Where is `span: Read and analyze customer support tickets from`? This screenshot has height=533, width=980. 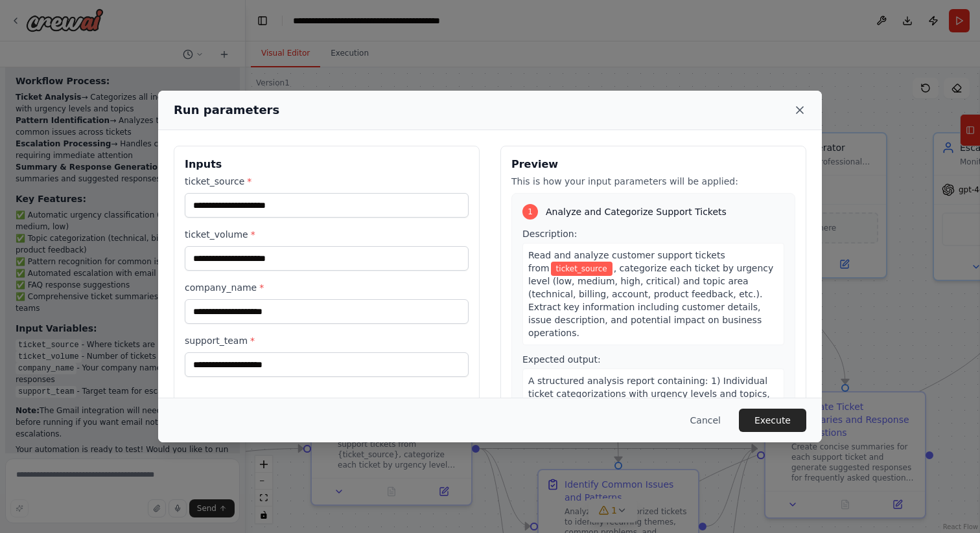
span: Read and analyze customer support tickets from is located at coordinates (627, 261).